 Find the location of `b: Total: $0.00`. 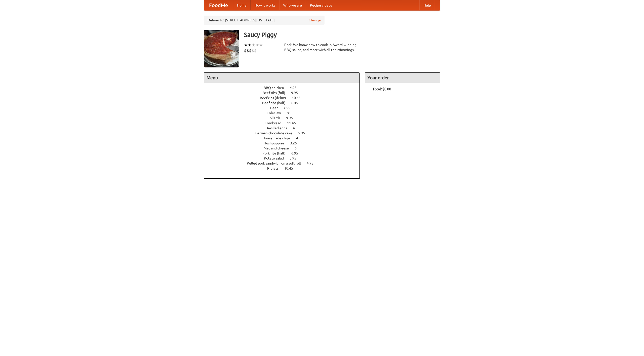

b: Total: $0.00 is located at coordinates (382, 89).